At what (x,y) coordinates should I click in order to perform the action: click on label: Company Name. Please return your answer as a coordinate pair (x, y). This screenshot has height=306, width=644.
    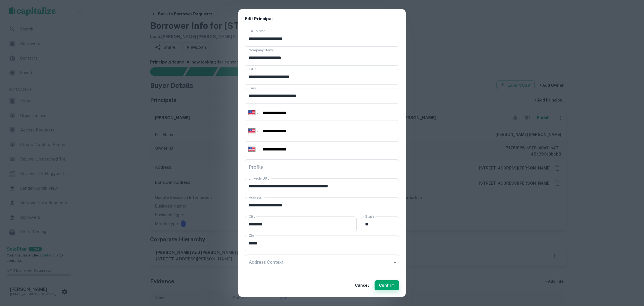
    Looking at the image, I should click on (261, 50).